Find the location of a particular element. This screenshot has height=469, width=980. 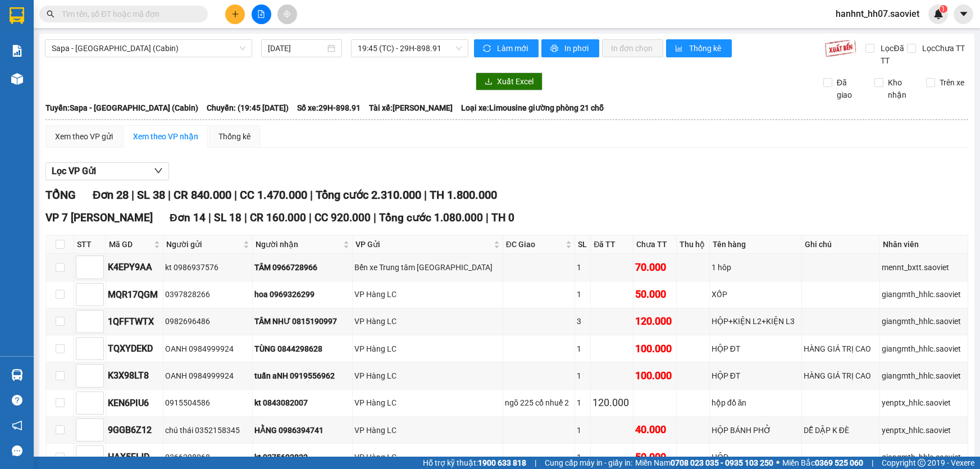

div: hộp đồ ăn is located at coordinates (755, 403).